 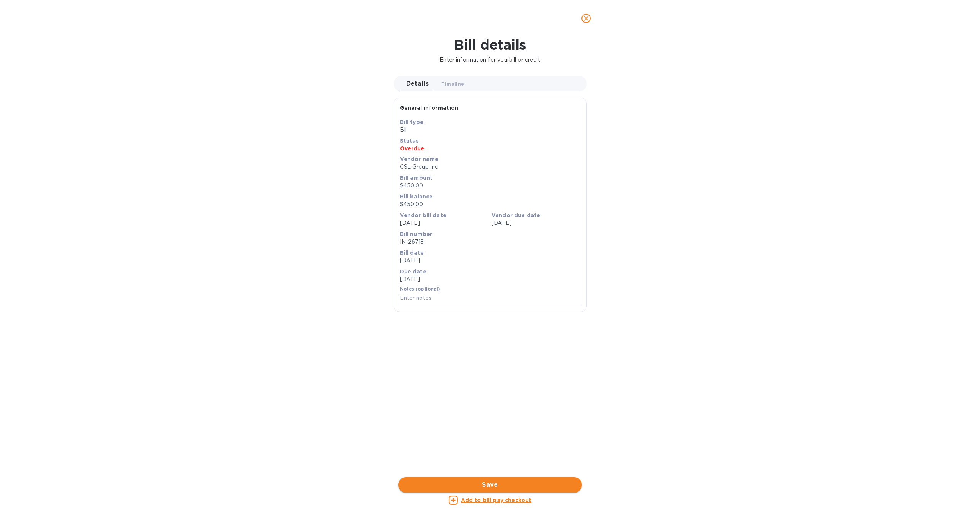 What do you see at coordinates (490, 60) in the screenshot?
I see `p: Enter information for your bill or credit` at bounding box center [490, 60].